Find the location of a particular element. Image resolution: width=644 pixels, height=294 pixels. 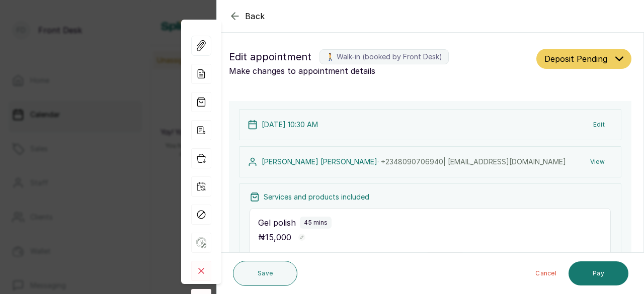

span: Edit appointment is located at coordinates (270, 57).